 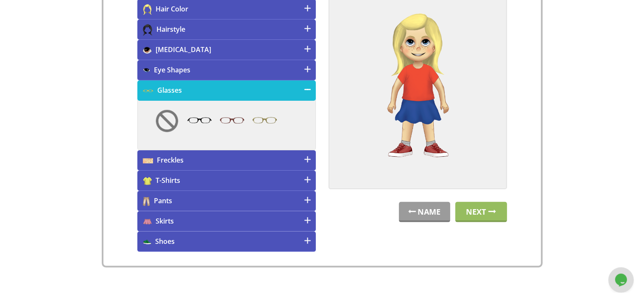 I want to click on h4: Shoes, so click(x=227, y=241).